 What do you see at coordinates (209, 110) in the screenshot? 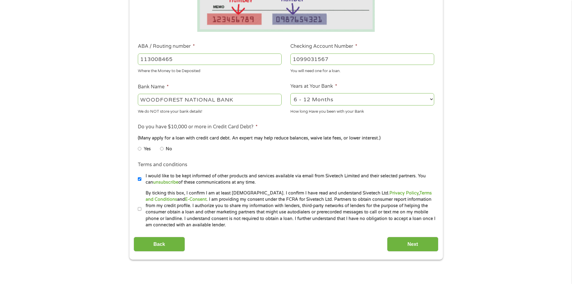
I see `div: We do NOT store your bank details!` at bounding box center [209, 110].